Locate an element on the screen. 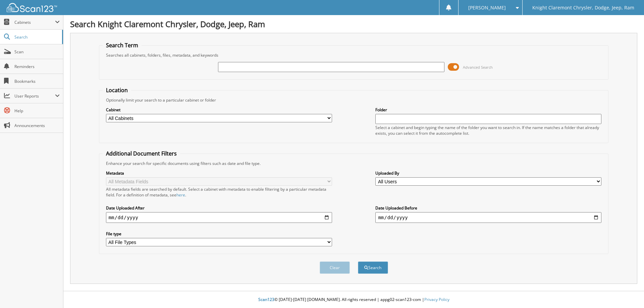 Image resolution: width=644 pixels, height=308 pixels. span: Bookmarks is located at coordinates (37, 81).